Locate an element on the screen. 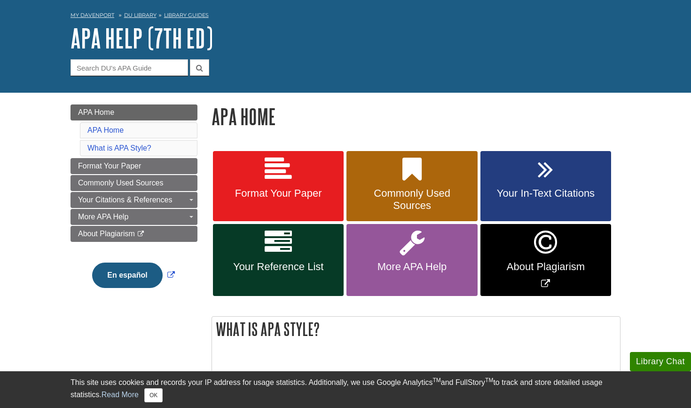 This screenshot has width=691, height=408. a: My Davenport is located at coordinates (92, 15).